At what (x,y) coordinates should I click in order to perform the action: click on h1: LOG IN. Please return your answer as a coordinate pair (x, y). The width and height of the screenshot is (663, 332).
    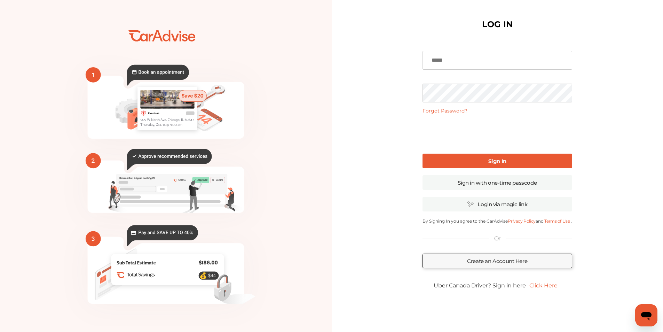
    Looking at the image, I should click on (497, 24).